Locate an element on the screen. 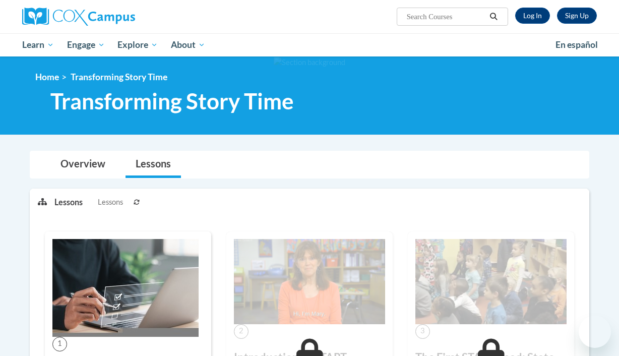 This screenshot has height=356, width=619. a: Log In is located at coordinates (532, 16).